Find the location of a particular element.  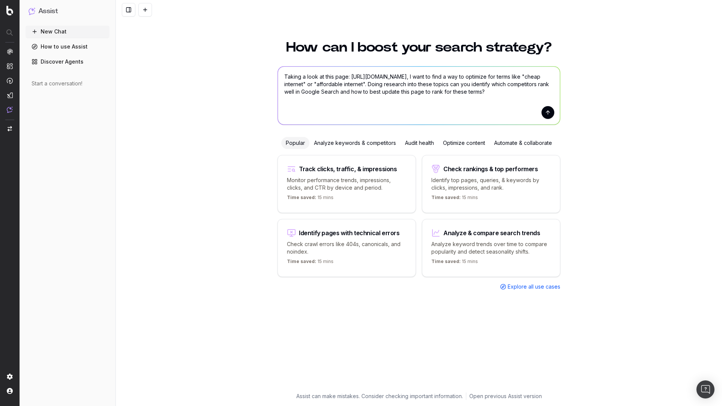

img: Botify logo is located at coordinates (10, 11).